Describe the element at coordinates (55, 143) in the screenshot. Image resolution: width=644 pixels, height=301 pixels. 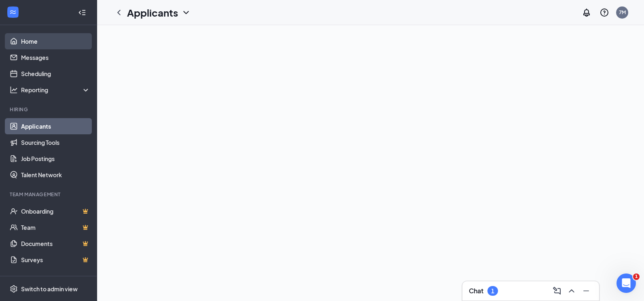
I see `a: Sourcing Tools` at that location.